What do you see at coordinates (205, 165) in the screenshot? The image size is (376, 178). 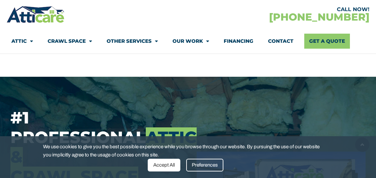 I see `div: Preferences` at bounding box center [205, 165].